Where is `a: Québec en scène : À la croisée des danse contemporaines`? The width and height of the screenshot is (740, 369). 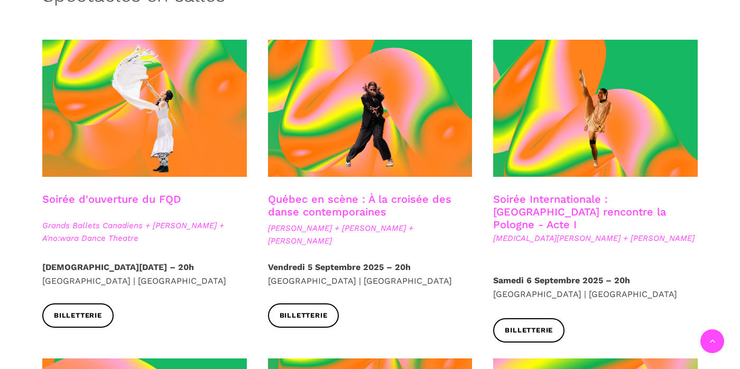
a: Québec en scène : À la croisée des danse contemporaines is located at coordinates (360, 205).